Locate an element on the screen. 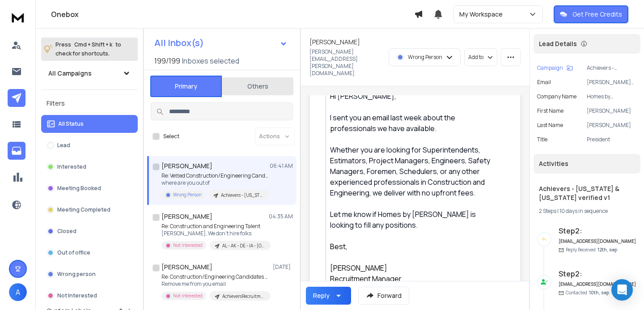 The image size is (644, 310). p: Lead Details is located at coordinates (558, 44).